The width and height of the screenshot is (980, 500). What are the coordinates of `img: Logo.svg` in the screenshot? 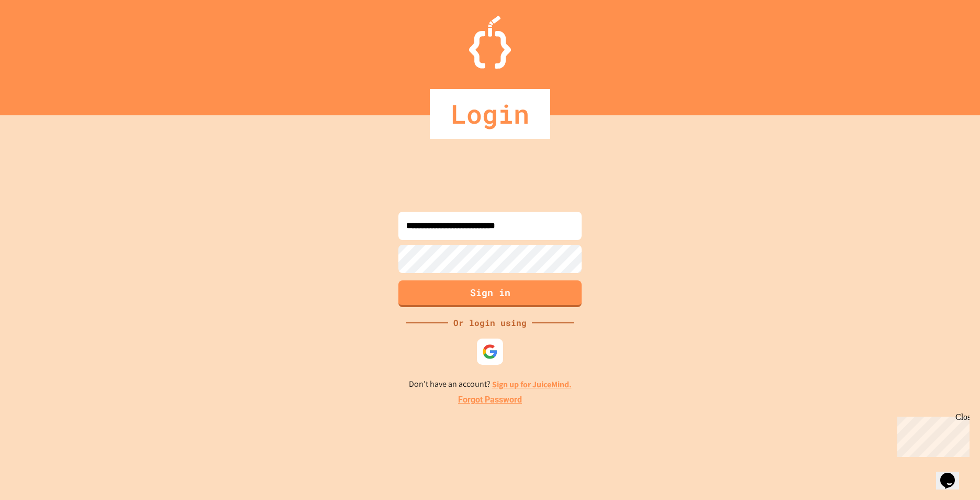 It's located at (490, 42).